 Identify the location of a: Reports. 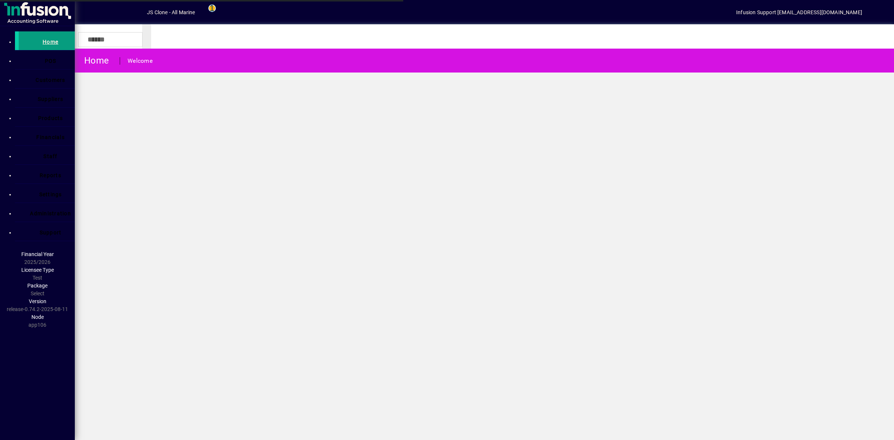
(47, 174).